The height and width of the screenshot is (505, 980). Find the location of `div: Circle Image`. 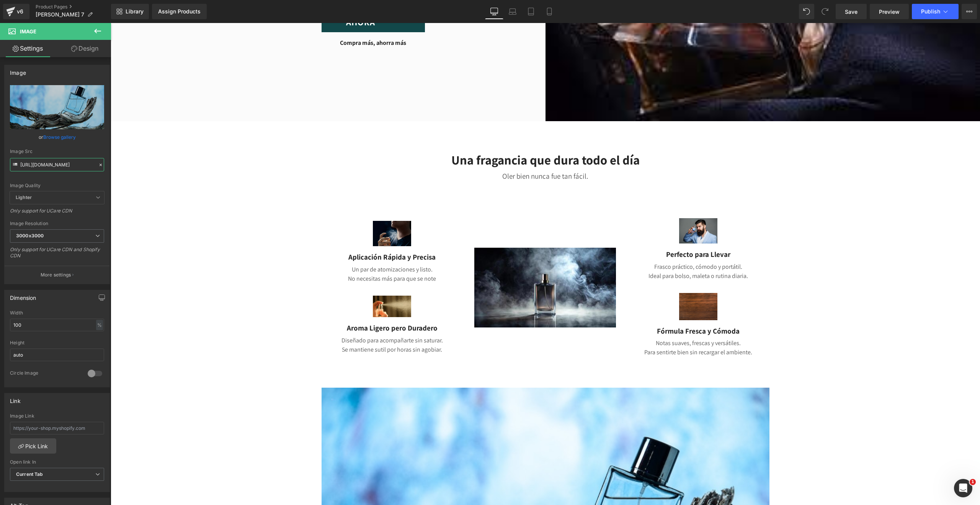

div: Circle Image is located at coordinates (45, 374).